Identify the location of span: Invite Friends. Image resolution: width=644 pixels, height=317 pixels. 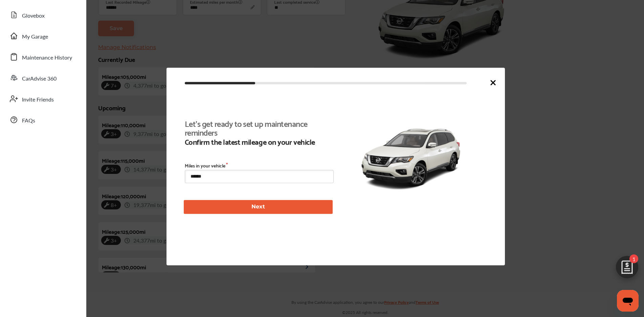
(38, 100).